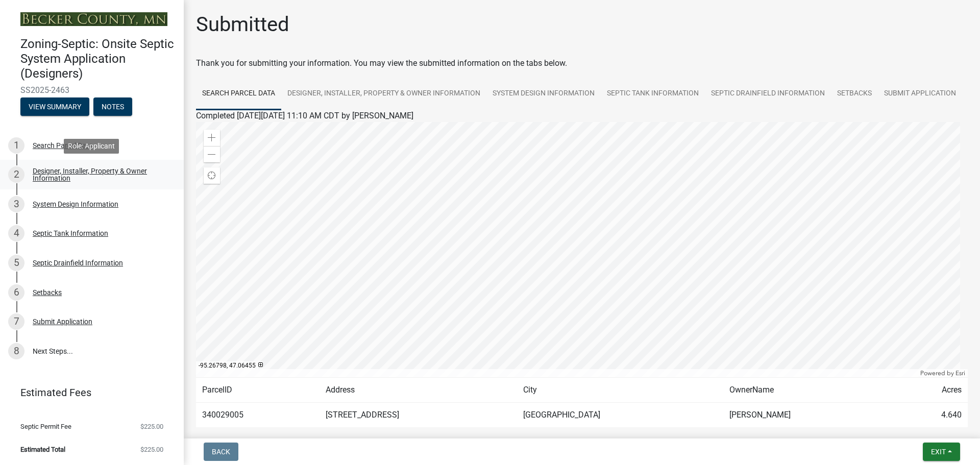 This screenshot has height=465, width=980. Describe the element at coordinates (16, 145) in the screenshot. I see `div: 1` at that location.